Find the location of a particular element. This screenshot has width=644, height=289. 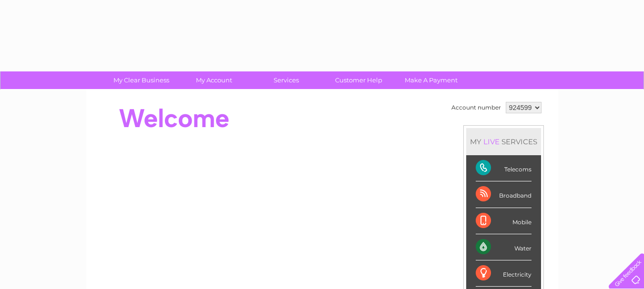

a: Make A Payment is located at coordinates (431, 80).